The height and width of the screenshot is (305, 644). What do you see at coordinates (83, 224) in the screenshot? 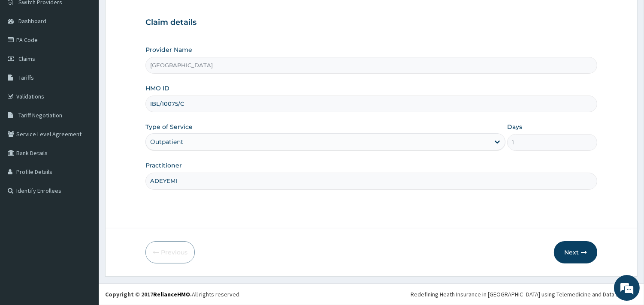
I see `textarea: Type your message and hit 'Enter'` at bounding box center [83, 224].